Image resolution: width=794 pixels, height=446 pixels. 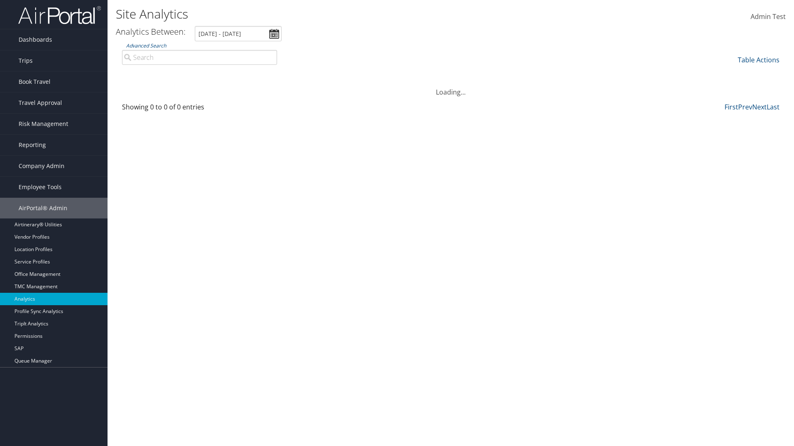 What do you see at coordinates (199, 57) in the screenshot?
I see `input: Advanced Search` at bounding box center [199, 57].